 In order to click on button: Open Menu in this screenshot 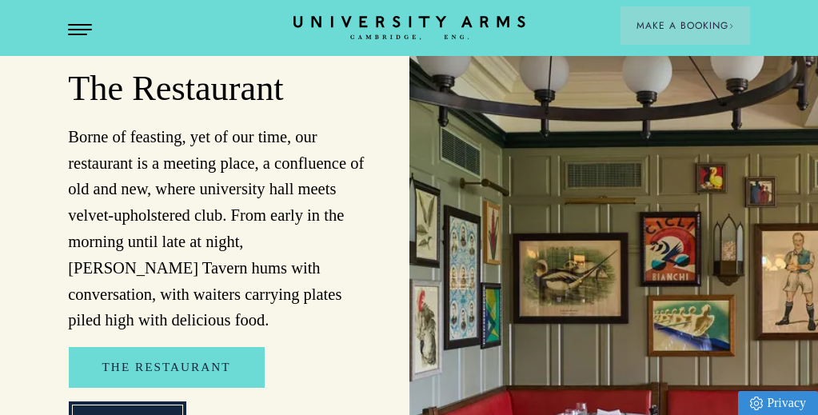, I will do `click(80, 30)`.